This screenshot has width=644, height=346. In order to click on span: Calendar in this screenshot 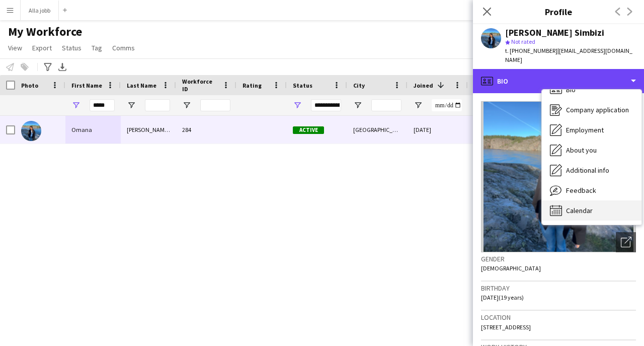, I will do `click(579, 210)`.